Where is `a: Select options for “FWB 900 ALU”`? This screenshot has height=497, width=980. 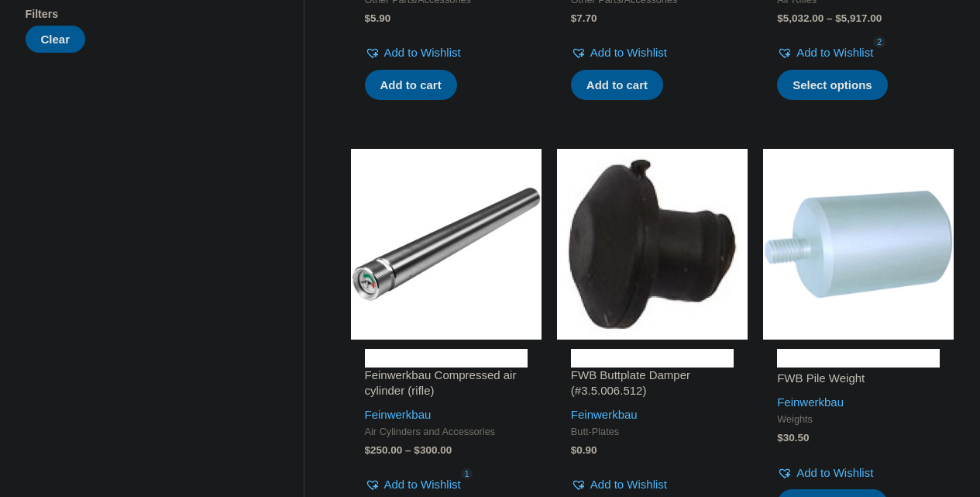 a: Select options for “FWB 900 ALU” is located at coordinates (832, 86).